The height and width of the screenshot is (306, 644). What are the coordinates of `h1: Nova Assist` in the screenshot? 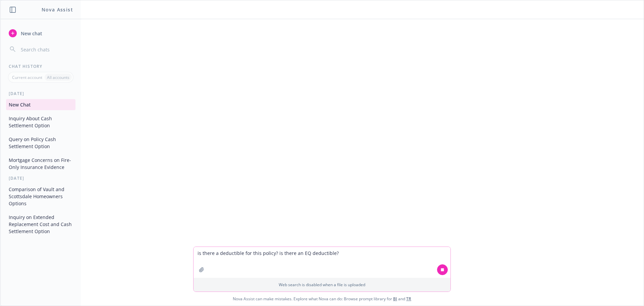 It's located at (57, 9).